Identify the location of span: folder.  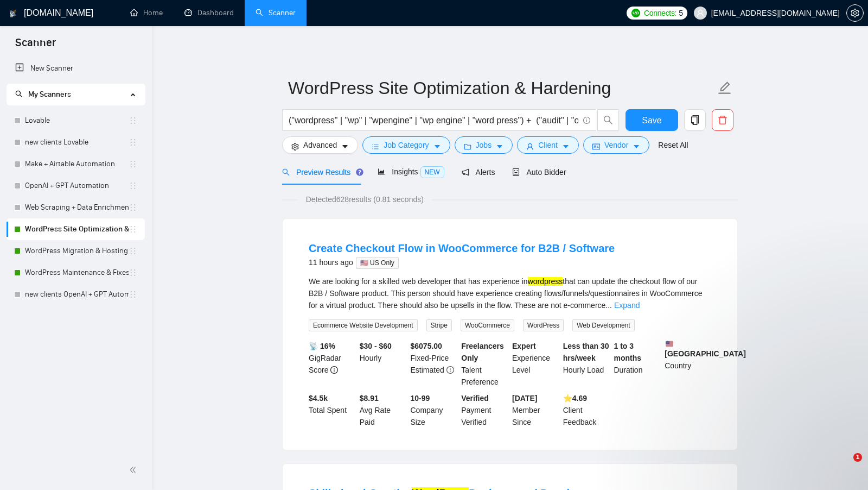
(468, 146).